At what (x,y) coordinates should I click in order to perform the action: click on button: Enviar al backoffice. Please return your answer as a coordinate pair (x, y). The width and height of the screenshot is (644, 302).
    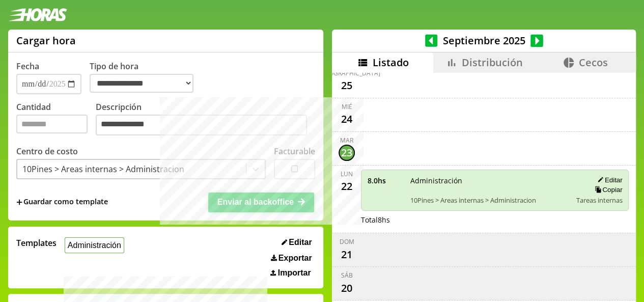
    Looking at the image, I should click on (261, 202).